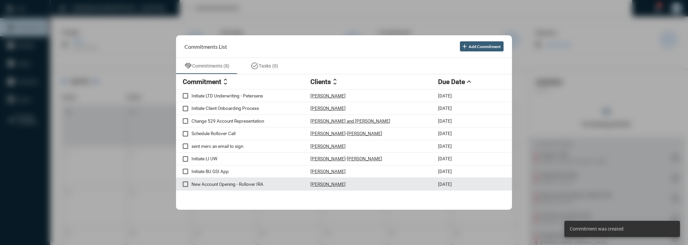 The width and height of the screenshot is (688, 245). Describe the element at coordinates (251, 133) in the screenshot. I see `p: Schedule Rollover Call` at that location.